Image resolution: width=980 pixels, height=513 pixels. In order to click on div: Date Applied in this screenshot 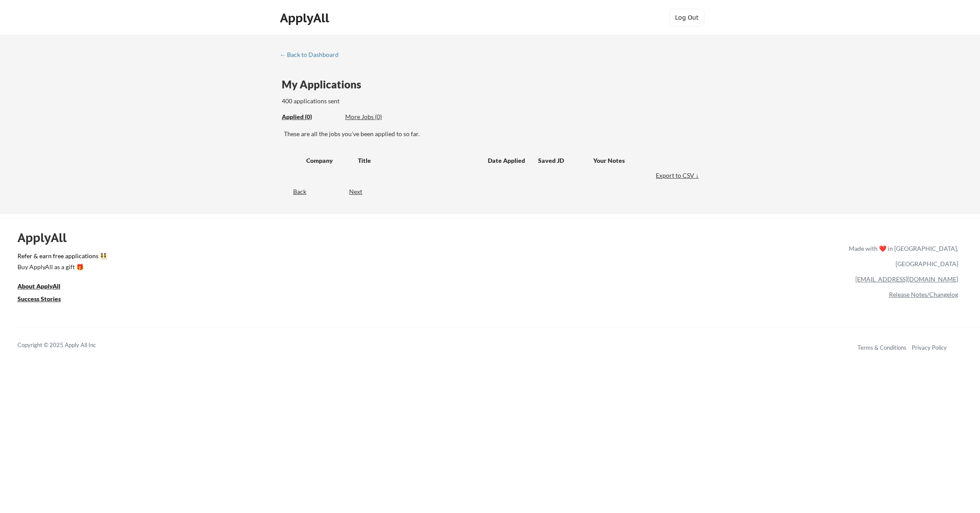, I will do `click(507, 161)`.